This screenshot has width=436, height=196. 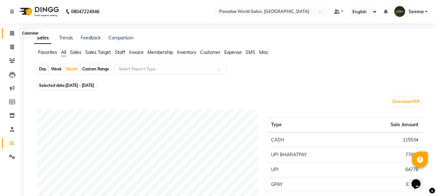 I want to click on span: Favorites, so click(x=47, y=52).